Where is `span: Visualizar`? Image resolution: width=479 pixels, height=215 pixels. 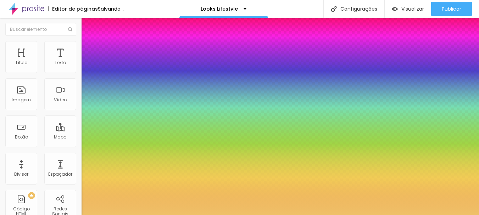
span: Visualizar is located at coordinates (413, 9).